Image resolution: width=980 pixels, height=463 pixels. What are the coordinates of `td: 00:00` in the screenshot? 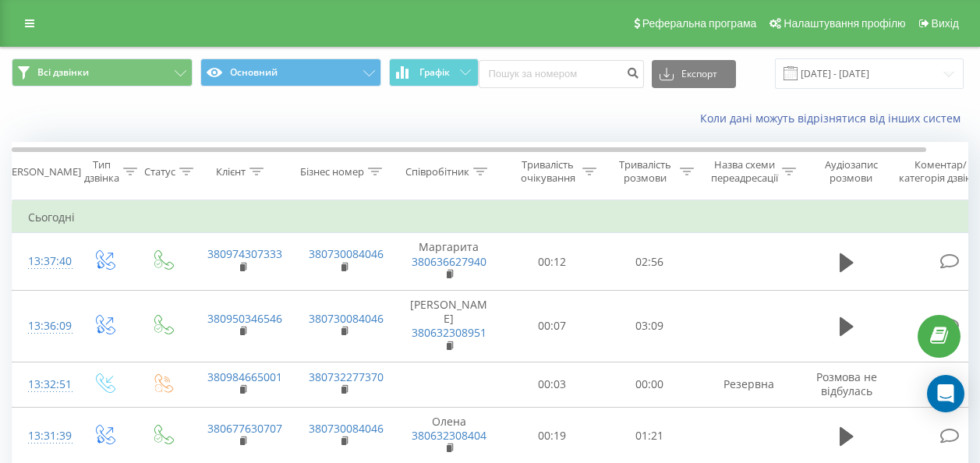 It's located at (649, 384).